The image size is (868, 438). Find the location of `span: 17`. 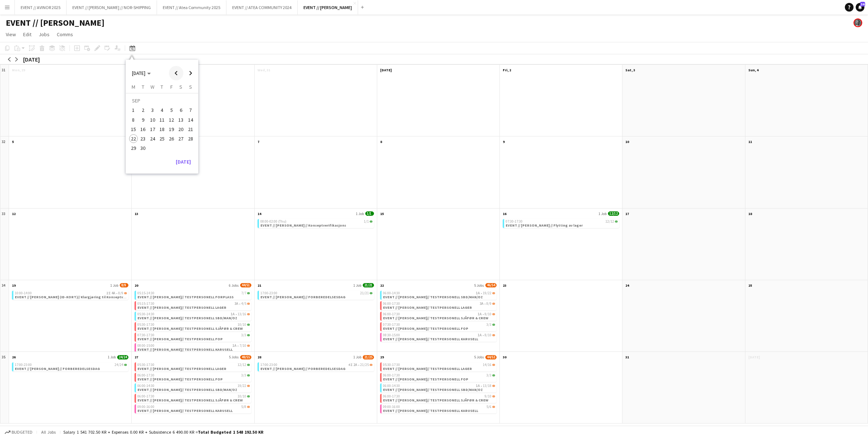

span: 17 is located at coordinates (627, 214).